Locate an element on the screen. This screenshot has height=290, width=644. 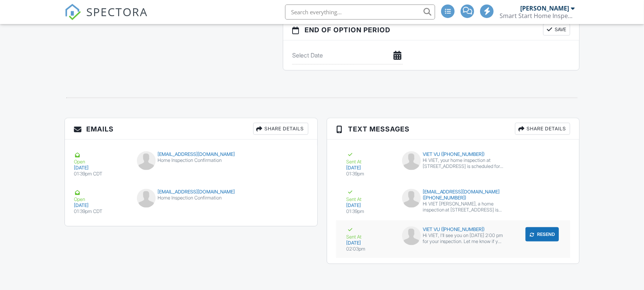
h3: Text Messages is located at coordinates (453, 129).